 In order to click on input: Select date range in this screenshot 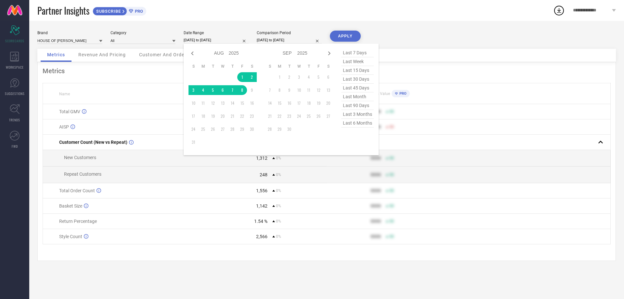, I will do `click(216, 40)`.